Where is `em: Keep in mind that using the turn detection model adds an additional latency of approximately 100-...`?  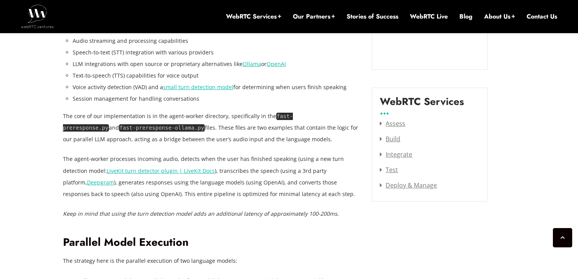 em: Keep in mind that using the turn detection model adds an additional latency of approximately 100-... is located at coordinates (201, 214).